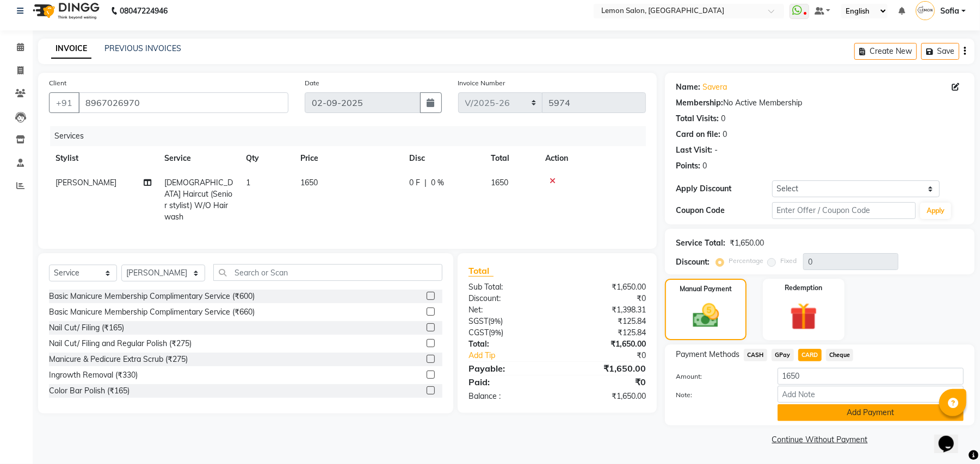  I want to click on span: 1, so click(248, 183).